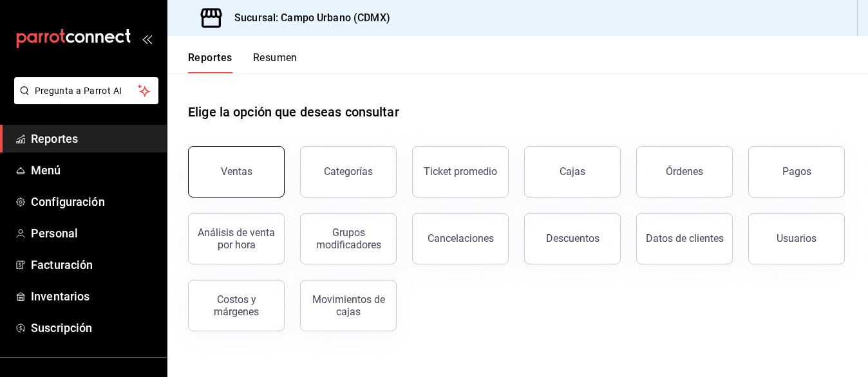 This screenshot has width=868, height=377. I want to click on div: Ticket promedio, so click(460, 171).